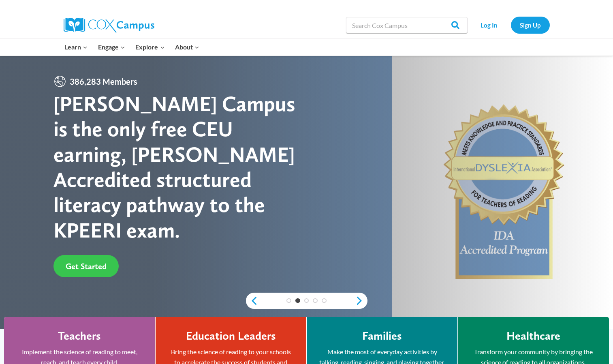 The image size is (613, 364). Describe the element at coordinates (231, 336) in the screenshot. I see `h4: Education Leaders` at that location.